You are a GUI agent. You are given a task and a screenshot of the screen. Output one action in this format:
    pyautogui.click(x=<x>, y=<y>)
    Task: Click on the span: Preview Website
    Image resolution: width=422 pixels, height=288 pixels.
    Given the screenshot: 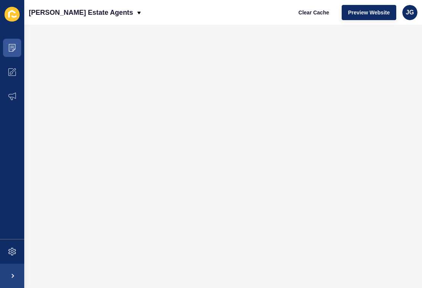 What is the action you would take?
    pyautogui.click(x=369, y=13)
    